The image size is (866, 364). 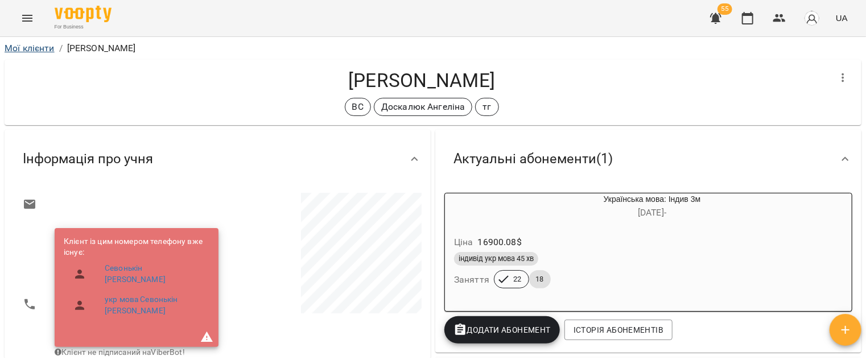 What do you see at coordinates (358, 107) in the screenshot?
I see `div: ВС` at bounding box center [358, 107].